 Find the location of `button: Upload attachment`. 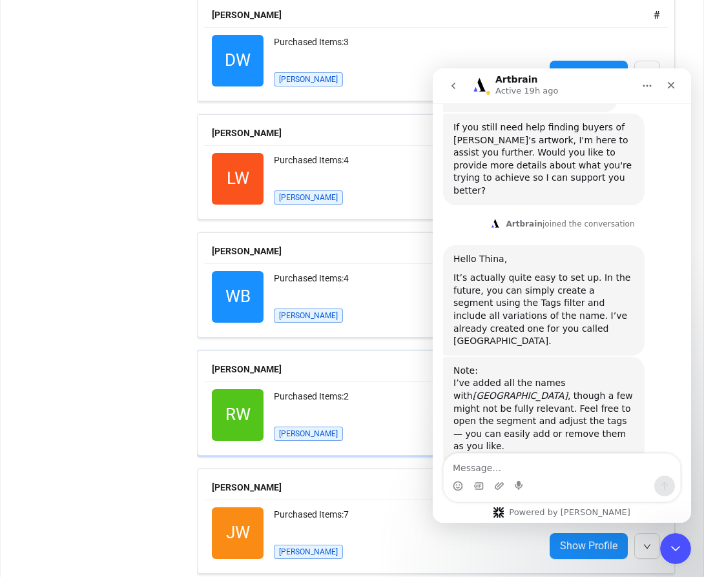

button: Upload attachment is located at coordinates (67, 418).